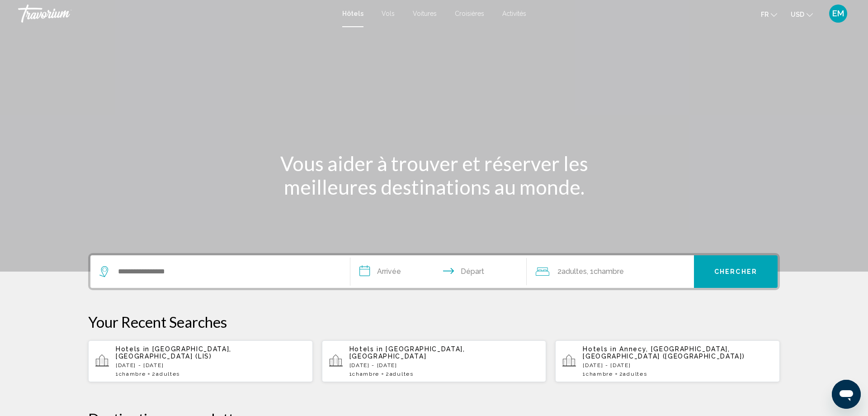  I want to click on p: Your Recent Searches, so click(434, 322).